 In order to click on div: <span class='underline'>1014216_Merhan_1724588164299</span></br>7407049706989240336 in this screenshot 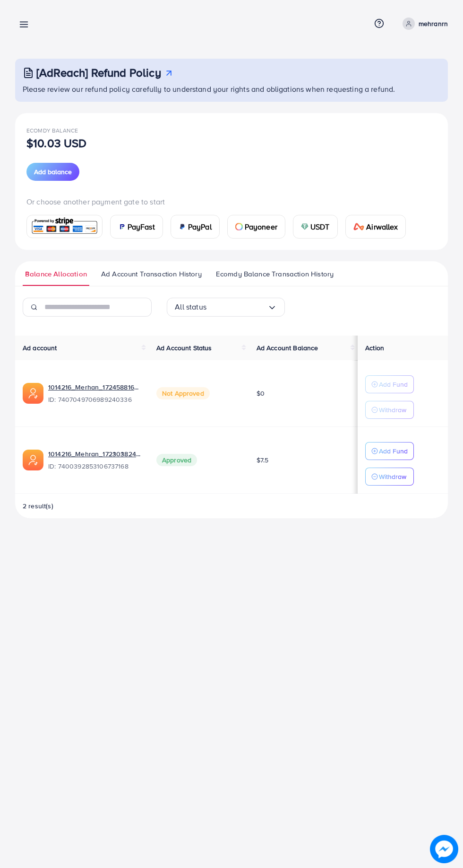, I will do `click(95, 393)`.